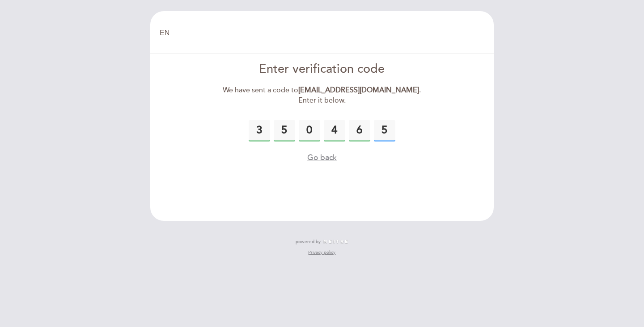  I want to click on div: Enter verification code, so click(322, 69).